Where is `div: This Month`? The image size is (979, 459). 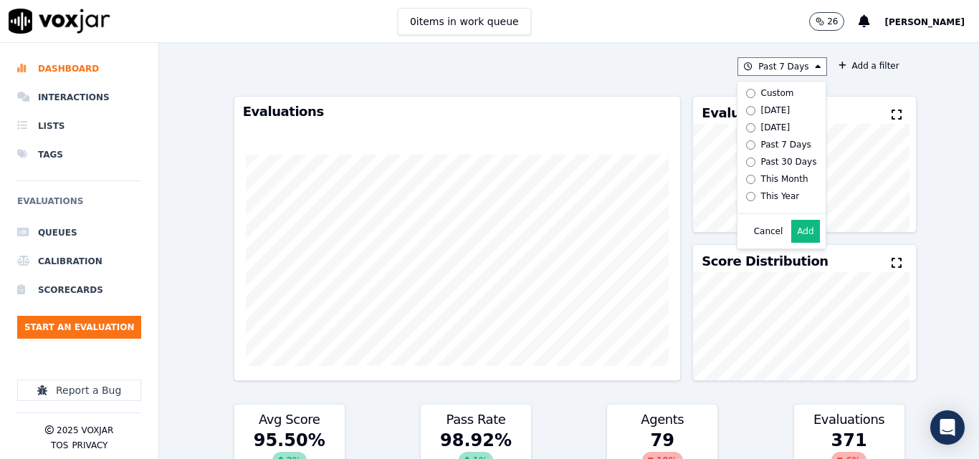 div: This Month is located at coordinates (784, 179).